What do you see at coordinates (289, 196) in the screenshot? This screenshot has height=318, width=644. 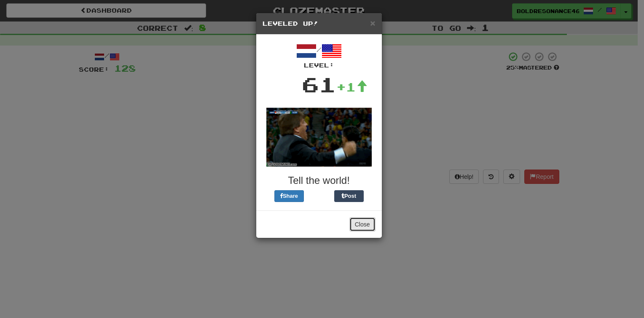 I see `button: Share` at bounding box center [289, 196].